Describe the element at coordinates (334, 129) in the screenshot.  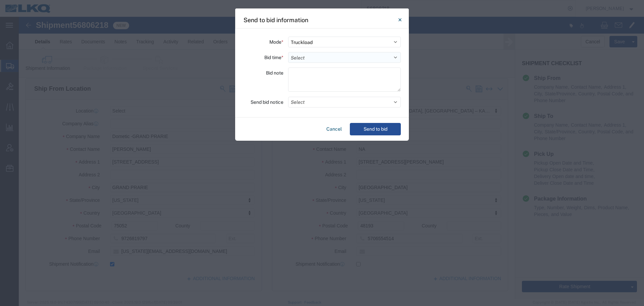
I see `button: Cancel` at that location.